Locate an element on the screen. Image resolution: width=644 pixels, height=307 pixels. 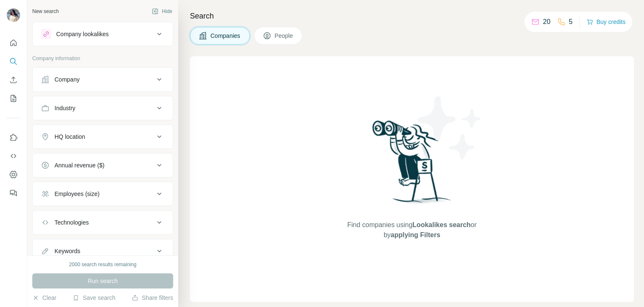
span: People is located at coordinates (285, 36).